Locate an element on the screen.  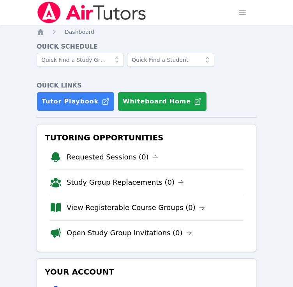
h4: Quick Schedule is located at coordinates (146, 47).